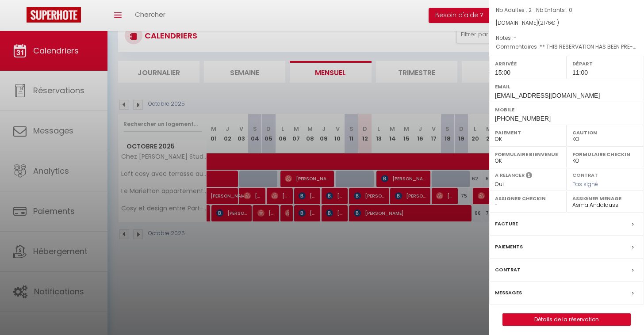  Describe the element at coordinates (502, 73) in the screenshot. I see `span: 15:00` at that location.